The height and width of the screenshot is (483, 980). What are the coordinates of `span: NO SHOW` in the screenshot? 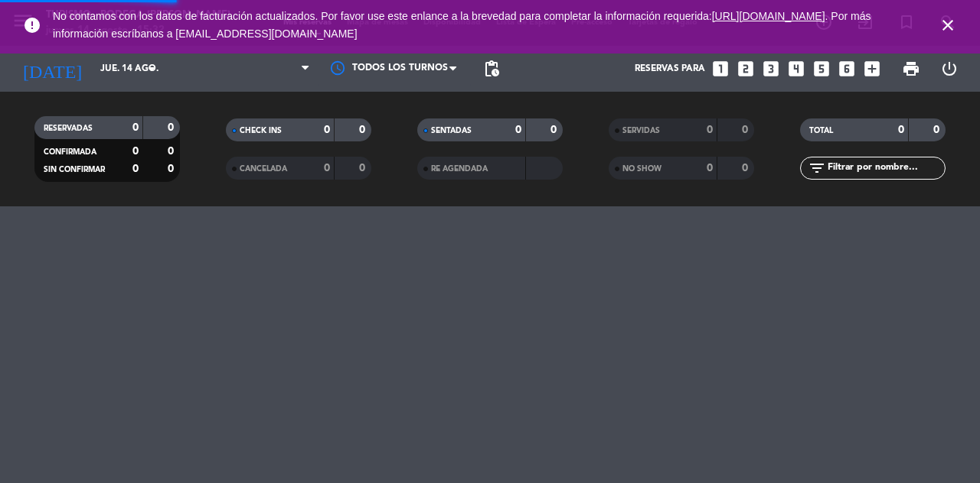 It's located at (642, 169).